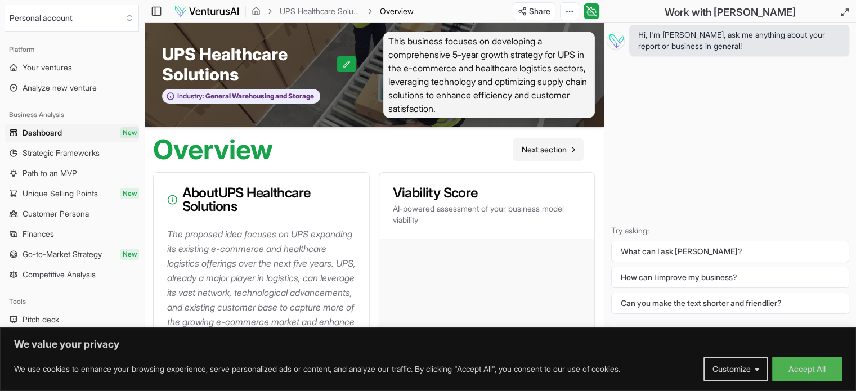 The height and width of the screenshot is (391, 856). I want to click on a: Customer Persona, so click(71, 214).